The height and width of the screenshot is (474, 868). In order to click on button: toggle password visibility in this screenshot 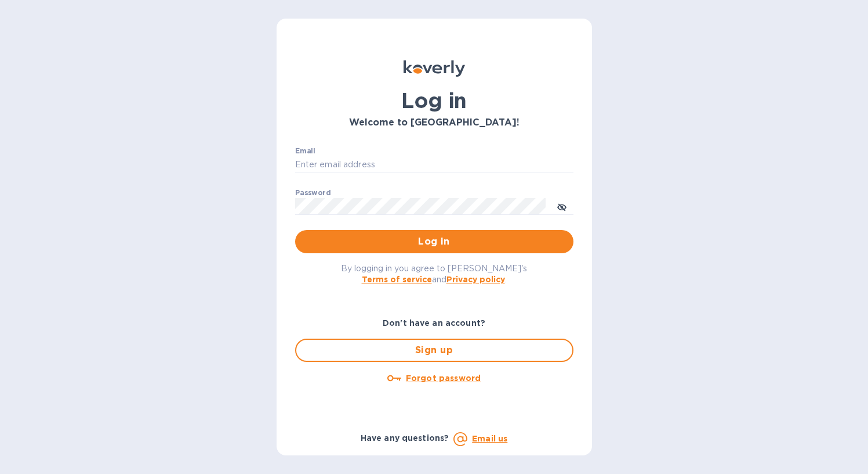, I will do `click(562, 206)`.